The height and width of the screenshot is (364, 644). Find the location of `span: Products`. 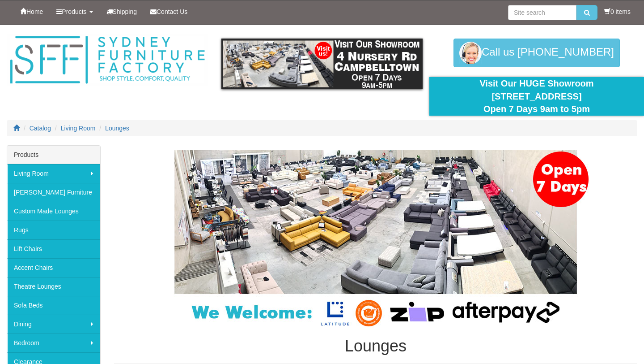

span: Products is located at coordinates (74, 12).